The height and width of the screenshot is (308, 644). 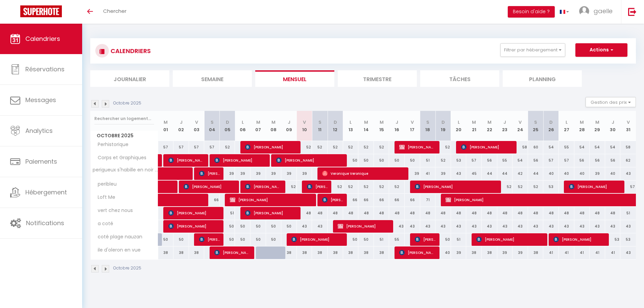 What do you see at coordinates (351, 126) in the screenshot?
I see `th: 13` at bounding box center [351, 126].